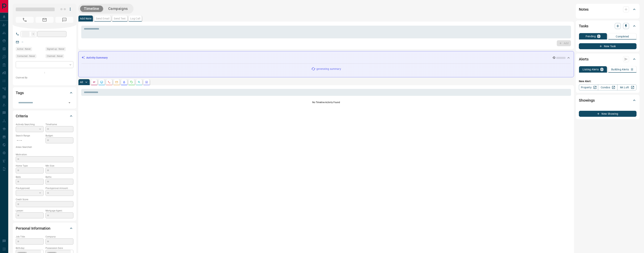 This screenshot has width=644, height=253. What do you see at coordinates (92, 9) in the screenshot?
I see `button: Timeline` at bounding box center [92, 9].